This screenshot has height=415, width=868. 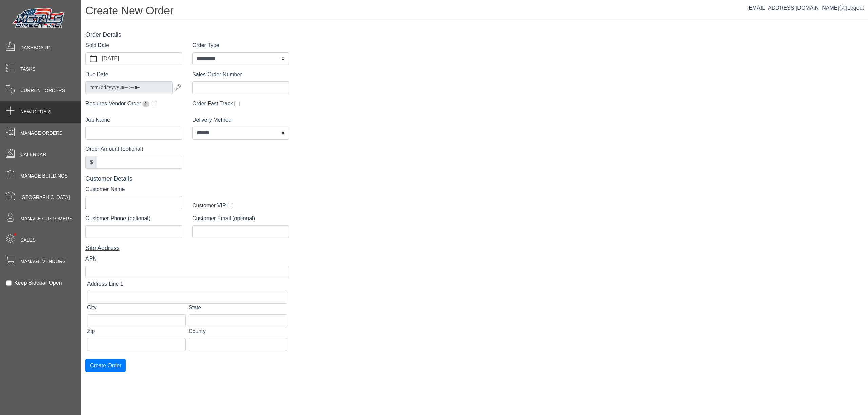 I want to click on button: calendar, so click(x=93, y=59).